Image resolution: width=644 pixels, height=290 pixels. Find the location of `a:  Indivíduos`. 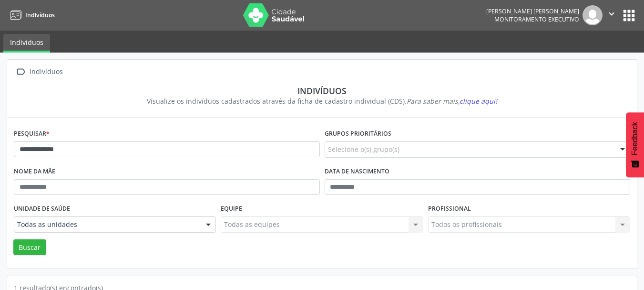

a:  Indivíduos is located at coordinates (39, 71).